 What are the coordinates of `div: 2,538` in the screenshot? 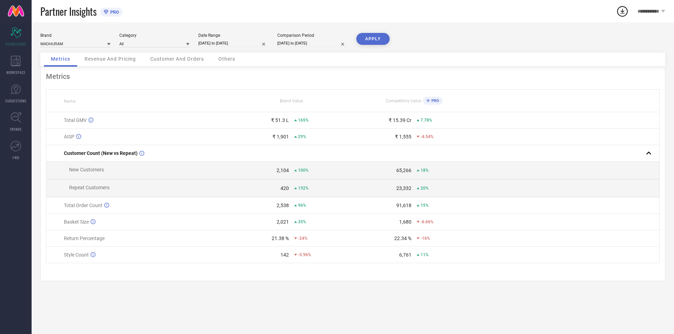 It's located at (282, 206).